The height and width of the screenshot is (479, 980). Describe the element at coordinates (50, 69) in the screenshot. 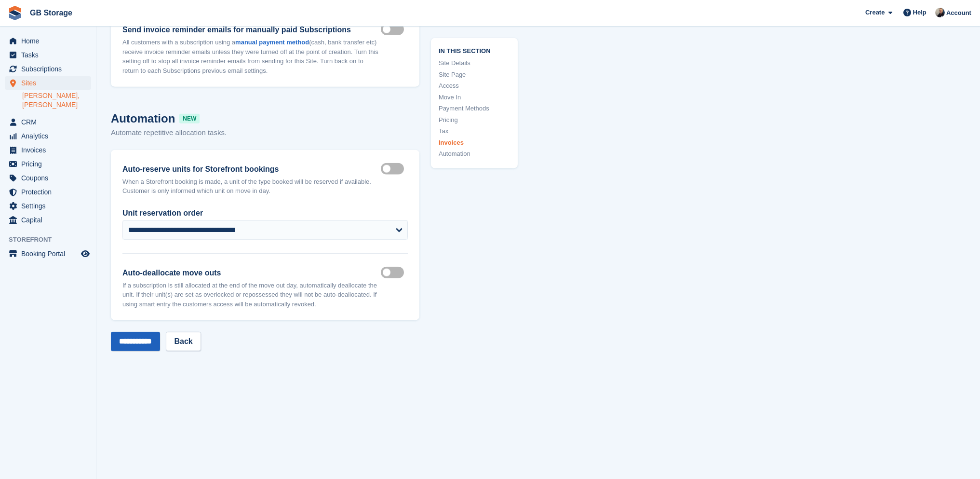

I see `span: Subscriptions` at that location.